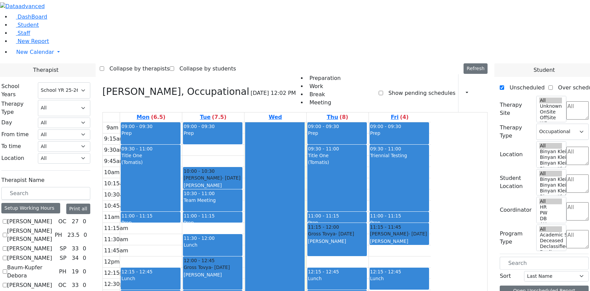 This screenshot has height=291, width=590. Describe the element at coordinates (11, 146) in the screenshot. I see `label: To time` at that location.